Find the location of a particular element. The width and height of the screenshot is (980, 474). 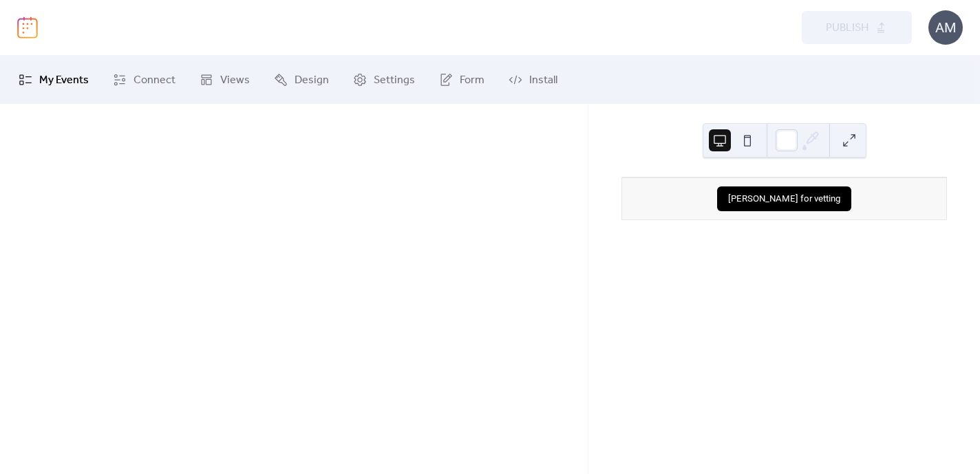

a: My Events is located at coordinates (54, 80).